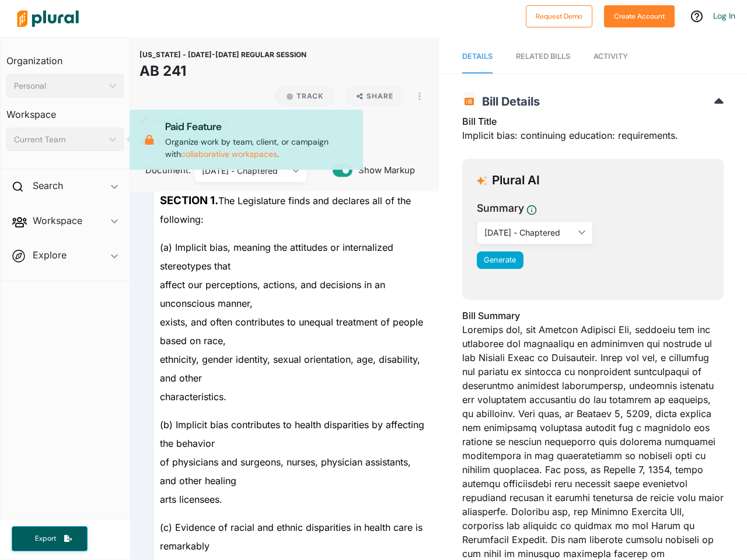  What do you see at coordinates (507, 101) in the screenshot?
I see `span: Bill Details` at bounding box center [507, 101].